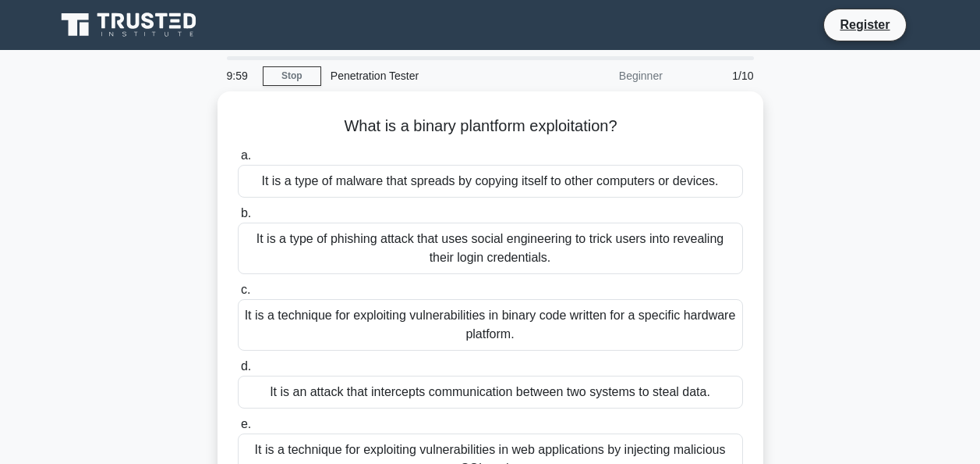 The height and width of the screenshot is (464, 980). I want to click on span: c., so click(246, 289).